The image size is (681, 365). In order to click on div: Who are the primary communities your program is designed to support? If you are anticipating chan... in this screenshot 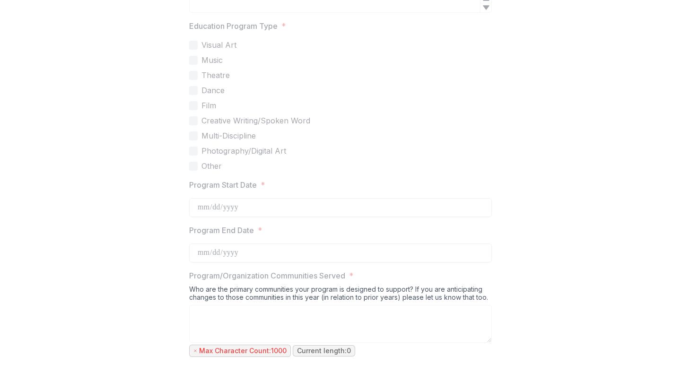, I will do `click(341, 295)`.